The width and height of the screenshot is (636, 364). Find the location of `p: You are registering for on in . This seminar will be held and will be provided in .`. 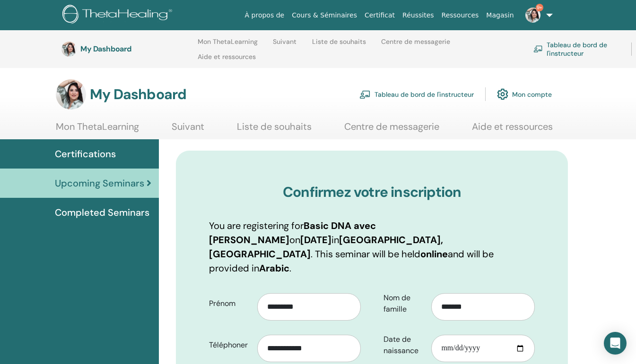

p: You are registering for on in . This seminar will be held and will be provided in . is located at coordinates (371, 247).